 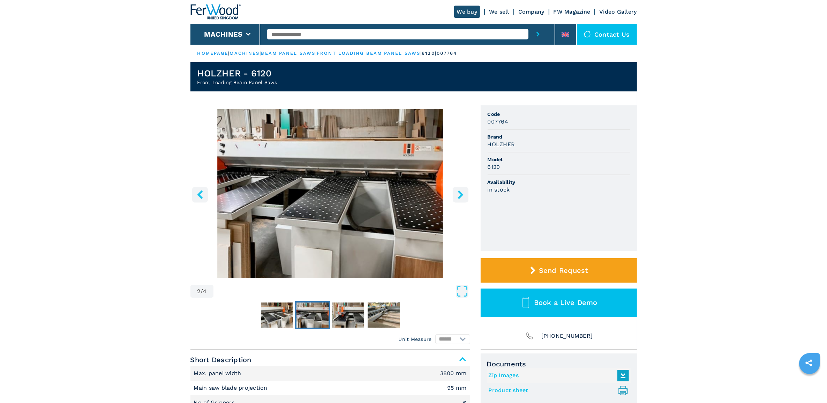 I want to click on img: bea1ac9a5a5299313c5ecdb00f77368d, so click(x=312, y=315).